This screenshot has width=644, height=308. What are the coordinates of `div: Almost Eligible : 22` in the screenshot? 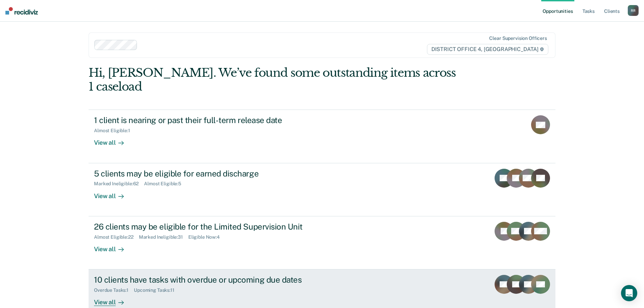 It's located at (116, 237).